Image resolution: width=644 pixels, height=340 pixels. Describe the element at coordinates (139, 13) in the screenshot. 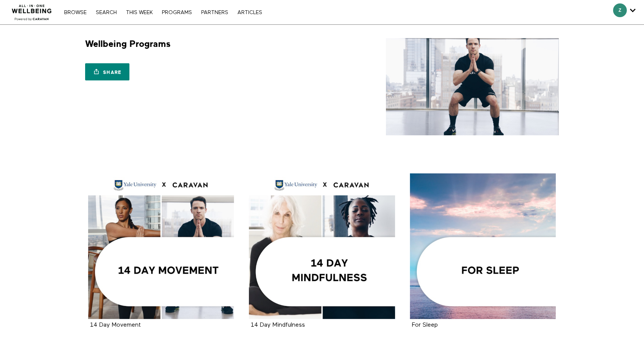

I see `a: THIS WEEK` at that location.